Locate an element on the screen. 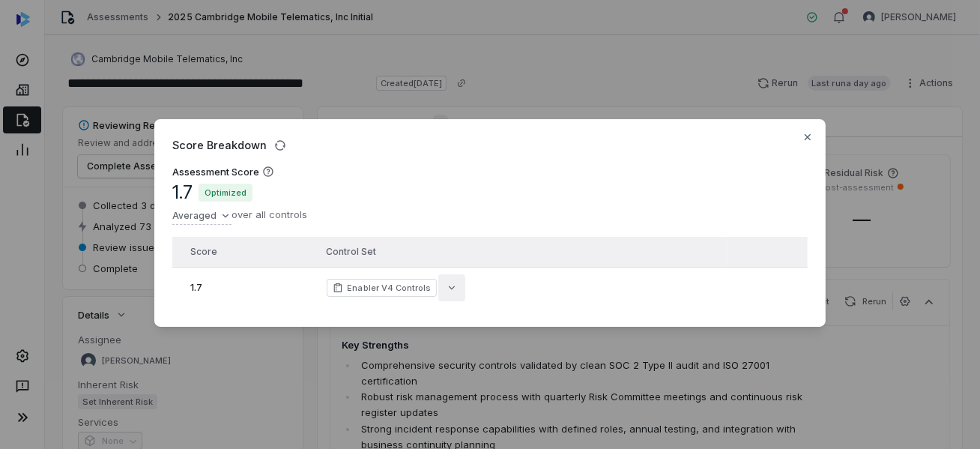 This screenshot has height=449, width=980. th: Score is located at coordinates (245, 252).